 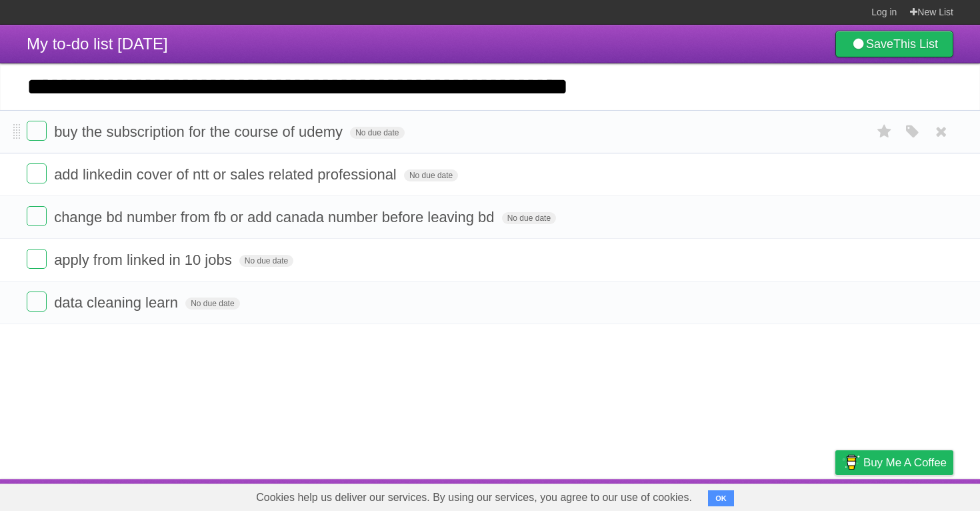 I want to click on a: Suggest a feature, so click(x=911, y=495).